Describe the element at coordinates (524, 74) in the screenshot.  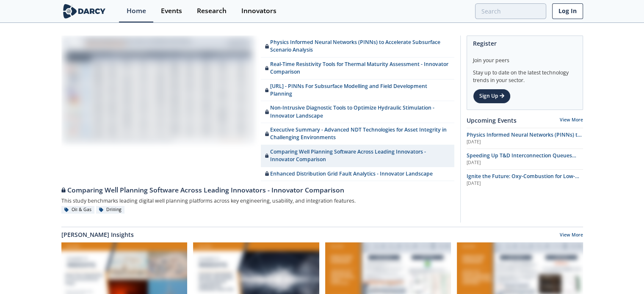
I see `div: Stay up to date on the latest technology trends in your sector.` at that location.